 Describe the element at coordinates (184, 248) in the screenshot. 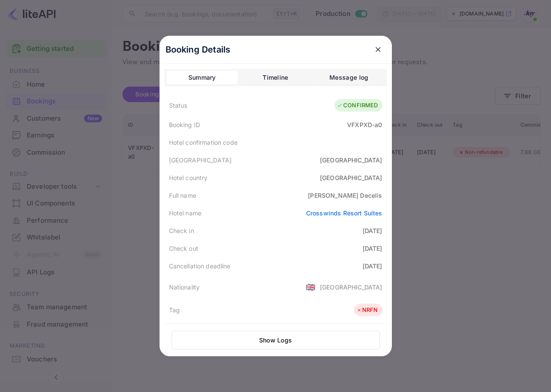

I see `div: Check out` at that location.